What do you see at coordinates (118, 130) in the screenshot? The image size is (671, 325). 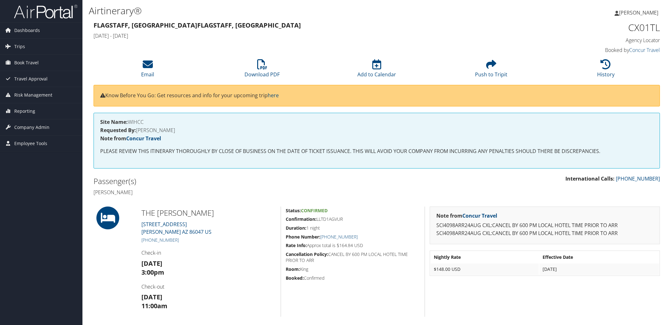 I see `strong: Requested By:` at bounding box center [118, 130].